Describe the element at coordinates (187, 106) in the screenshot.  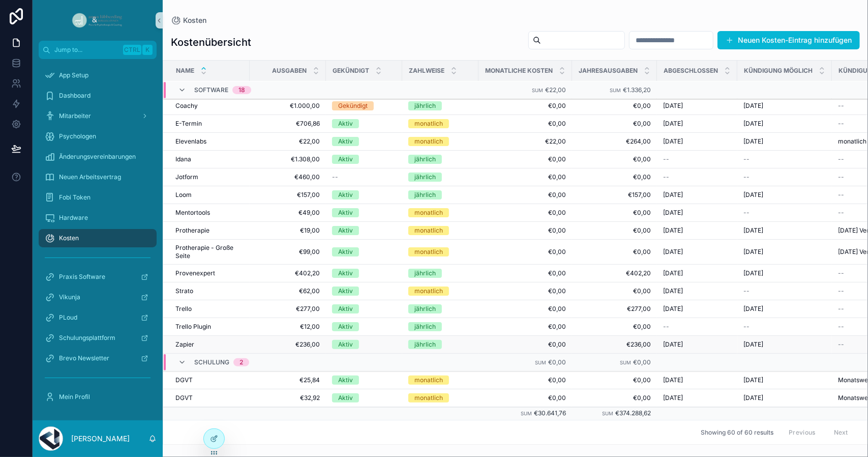
I see `span: Coachy` at that location.